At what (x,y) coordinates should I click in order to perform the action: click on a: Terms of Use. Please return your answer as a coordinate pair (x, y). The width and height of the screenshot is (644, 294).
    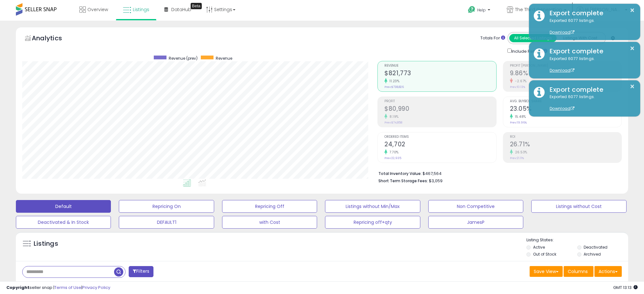
    Looking at the image, I should click on (68, 287).